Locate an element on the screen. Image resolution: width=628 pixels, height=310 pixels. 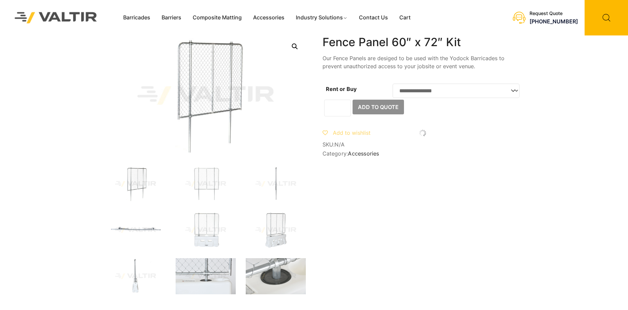
span: Category: is located at coordinates (423, 153).